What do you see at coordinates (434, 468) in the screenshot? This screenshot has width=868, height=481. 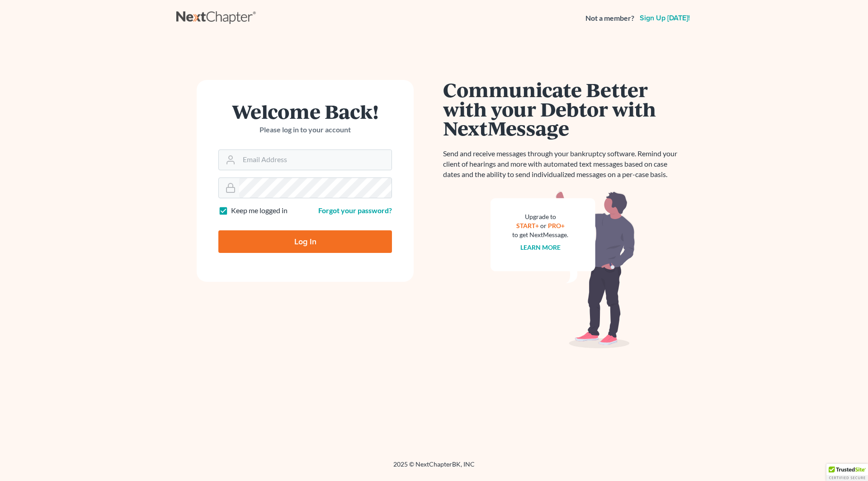 I see `div: 2025 © NextChapterBK, INC` at bounding box center [434, 468].